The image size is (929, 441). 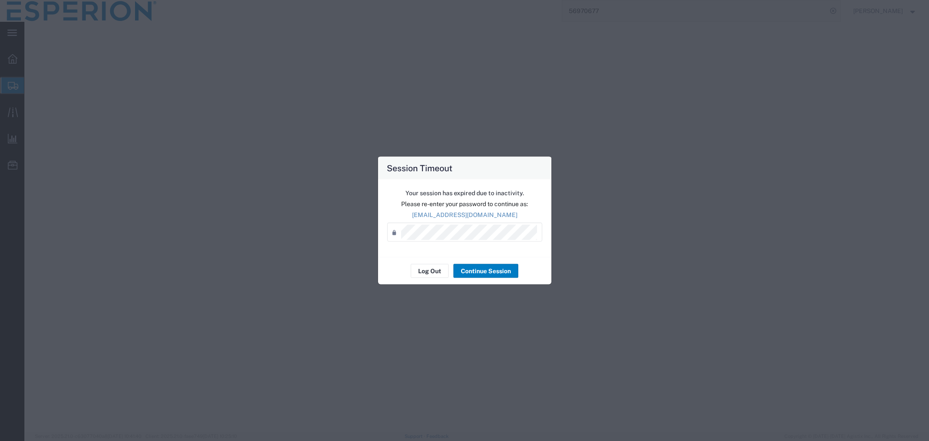 What do you see at coordinates (464, 204) in the screenshot?
I see `p: Please re-enter your password to continue as:` at bounding box center [464, 204].